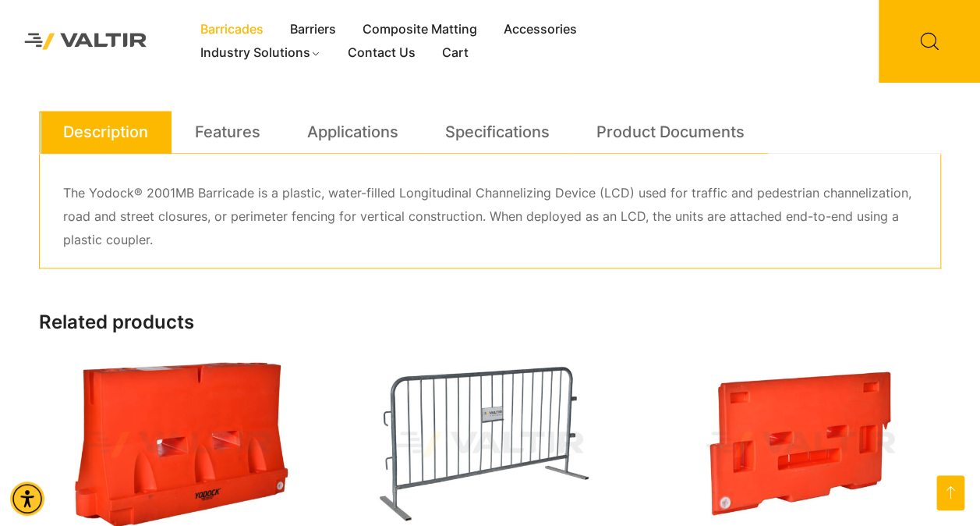  Describe the element at coordinates (419, 30) in the screenshot. I see `a: Composite Matting` at that location.